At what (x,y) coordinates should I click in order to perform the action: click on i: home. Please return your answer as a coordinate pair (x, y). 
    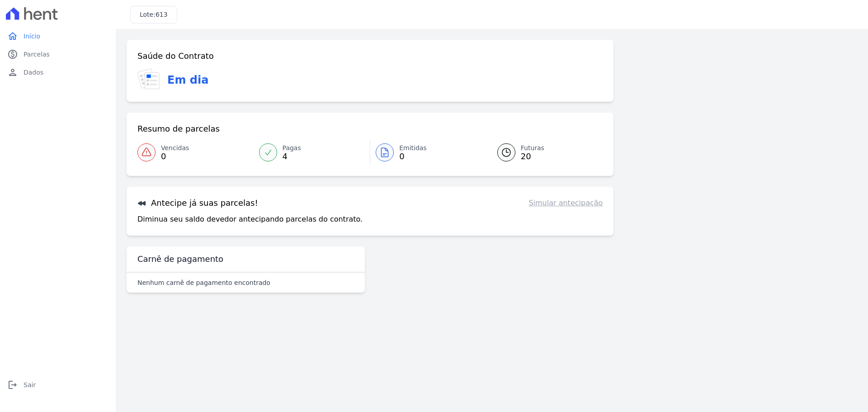
    Looking at the image, I should click on (13, 36).